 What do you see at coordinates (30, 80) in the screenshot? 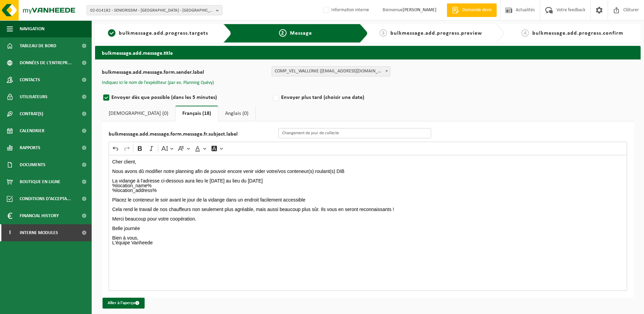
I see `span: Contacts` at bounding box center [30, 80].